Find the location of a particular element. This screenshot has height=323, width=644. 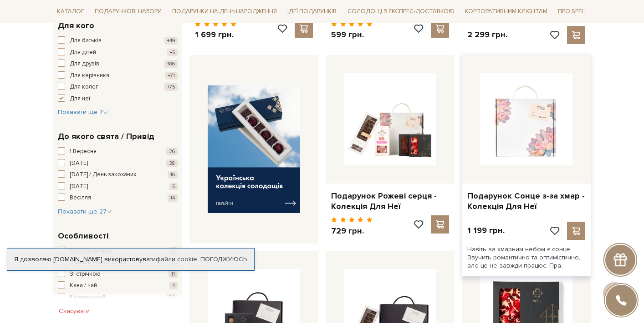

span: До якого свята / Привід is located at coordinates (106, 136).